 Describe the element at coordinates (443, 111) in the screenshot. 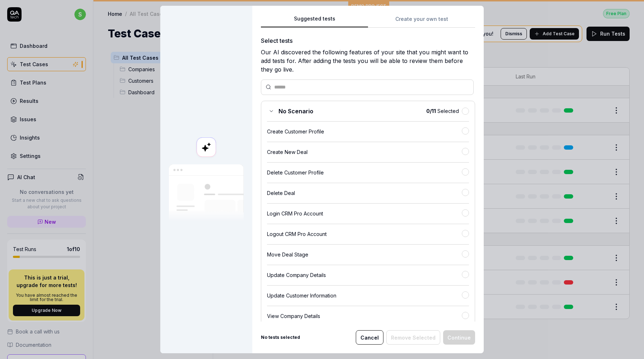

I see `span: Selected` at that location.